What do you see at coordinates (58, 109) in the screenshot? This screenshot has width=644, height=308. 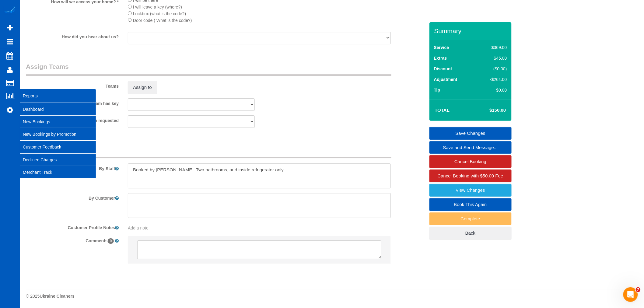 I see `a: Dashboard` at bounding box center [58, 109].